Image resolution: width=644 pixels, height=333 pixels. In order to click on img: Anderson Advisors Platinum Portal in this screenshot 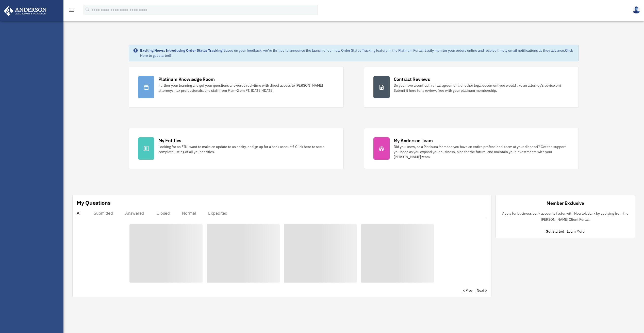, I will do `click(25, 11)`.